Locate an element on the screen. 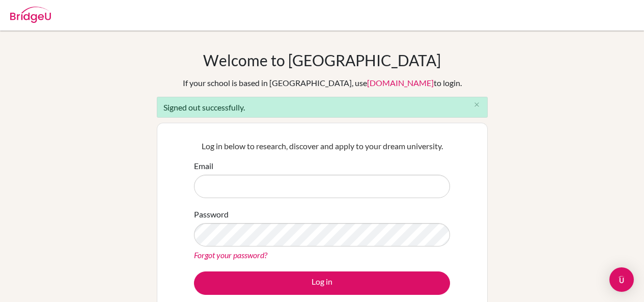  label: Password is located at coordinates (211, 215).